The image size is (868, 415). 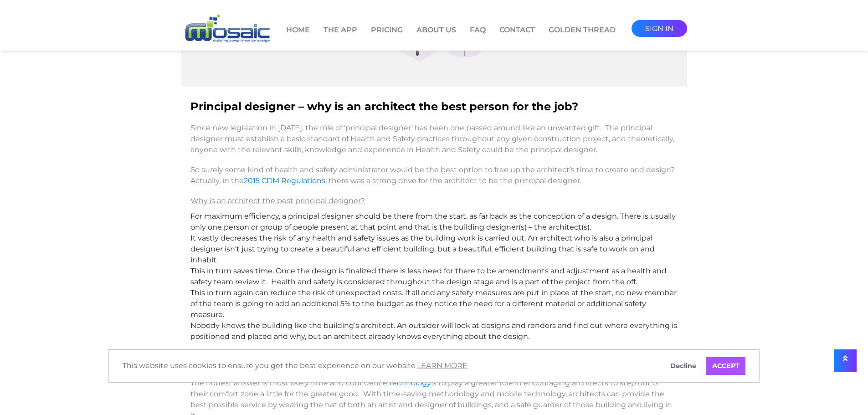 What do you see at coordinates (434, 106) in the screenshot?
I see `h4: Principal designer – why is an architect the best person for the job?` at bounding box center [434, 106].